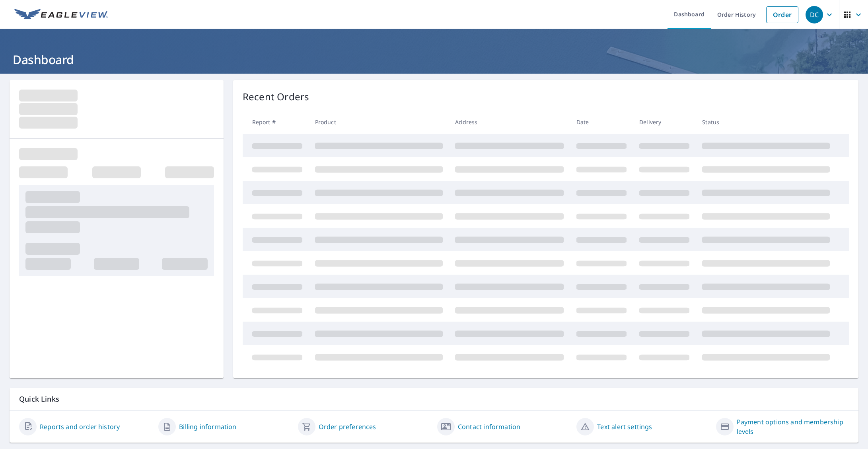 Image resolution: width=868 pixels, height=449 pixels. Describe the element at coordinates (814, 15) in the screenshot. I see `div: DC` at that location.